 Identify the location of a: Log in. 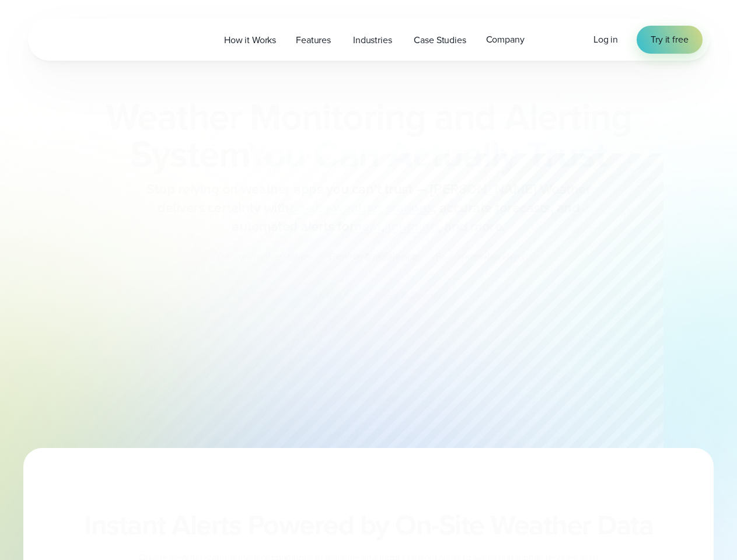
(606, 40).